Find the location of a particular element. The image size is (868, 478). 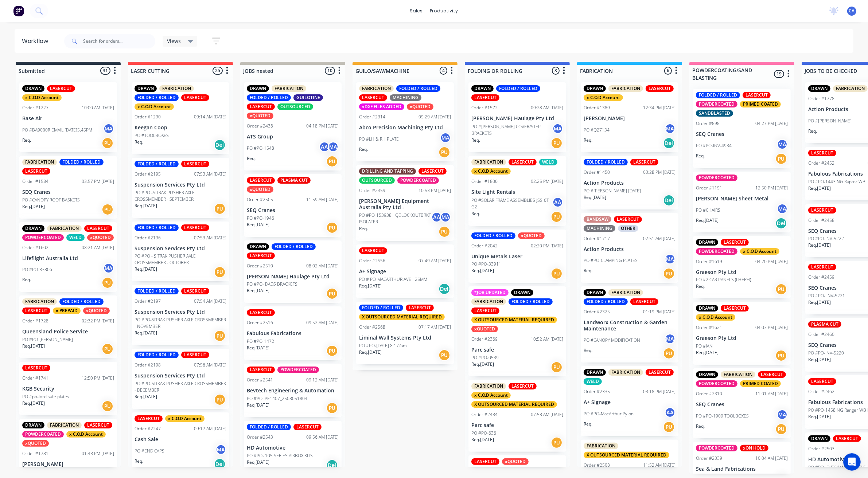

p: Graeson Pty Ltd is located at coordinates (742, 272).